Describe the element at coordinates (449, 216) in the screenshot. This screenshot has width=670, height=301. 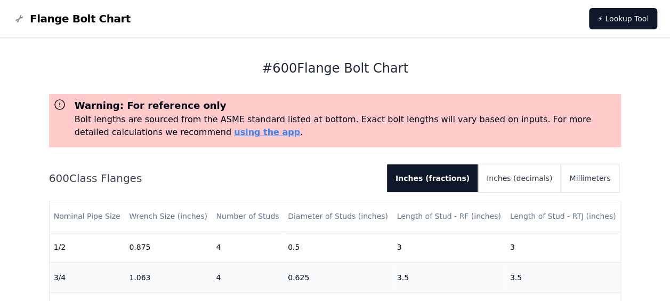
I see `th: Length of Stud - RF (inches)` at that location.